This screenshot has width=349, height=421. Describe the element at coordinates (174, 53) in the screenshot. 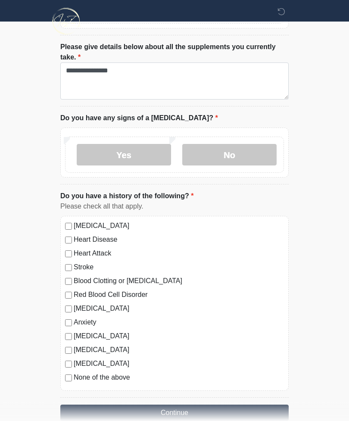

I see `label: Please give details below about all the supplements you currently take.` at that location.